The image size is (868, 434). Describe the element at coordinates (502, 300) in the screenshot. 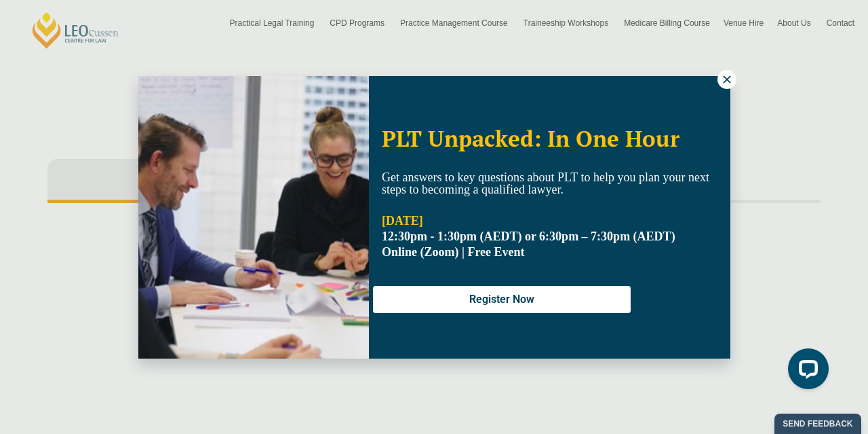

I see `button: Register Now` at that location.